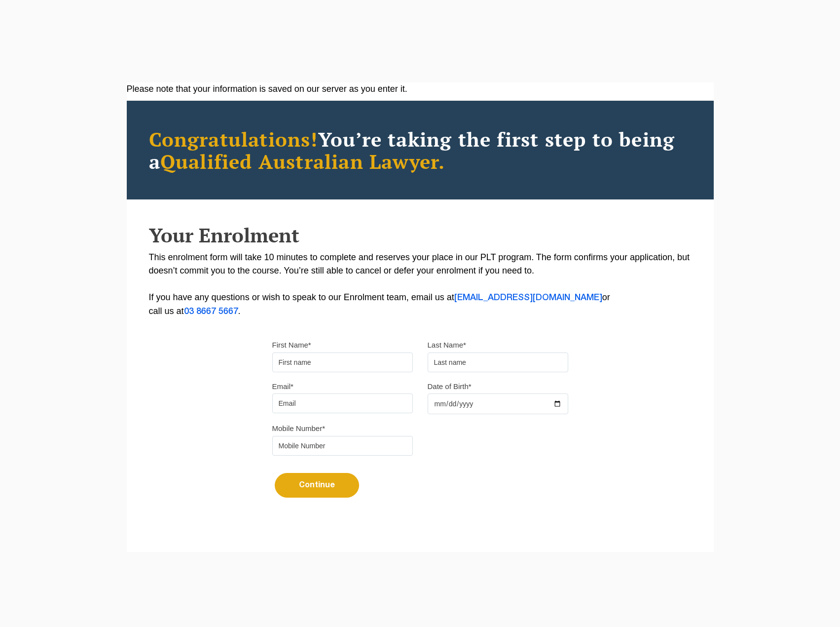  Describe the element at coordinates (317, 485) in the screenshot. I see `button: Continue` at that location.